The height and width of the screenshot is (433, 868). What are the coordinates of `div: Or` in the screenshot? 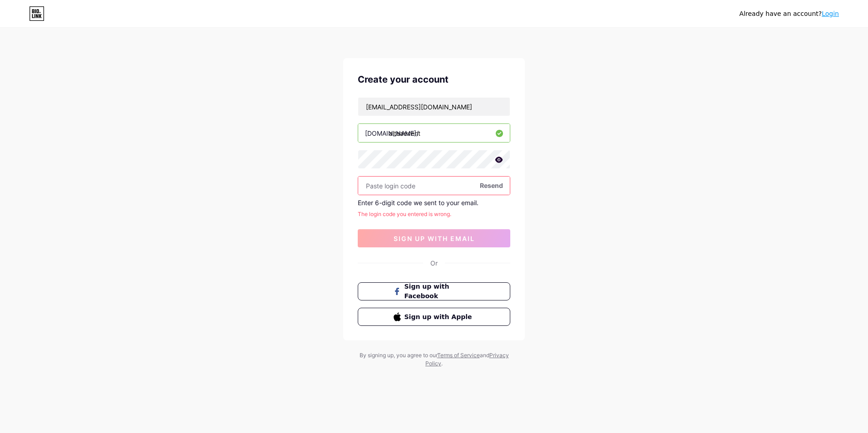 It's located at (434, 263).